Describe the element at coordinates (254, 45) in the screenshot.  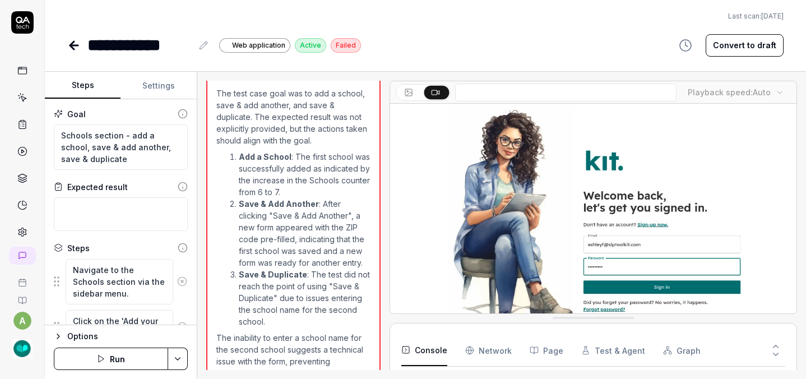
I see `a: Web application` at that location.